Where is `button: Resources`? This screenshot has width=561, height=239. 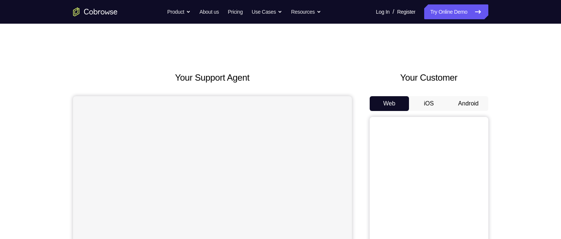 button: Resources is located at coordinates (306, 12).